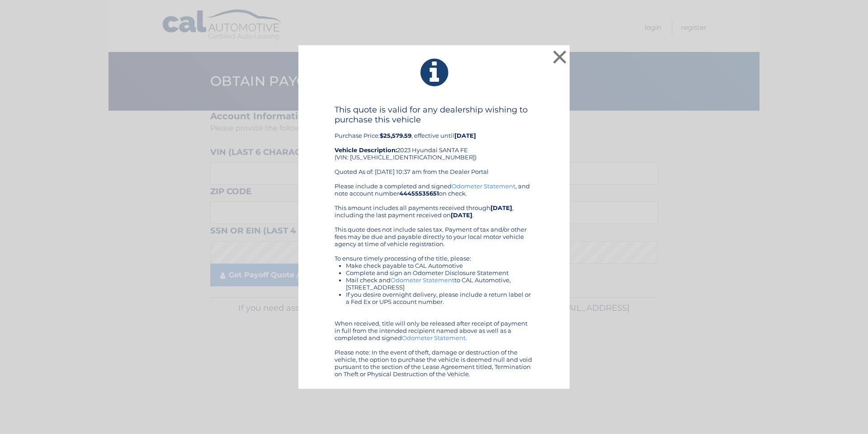  Describe the element at coordinates (440, 273) in the screenshot. I see `li: Complete and sign an Odometer Disclosure Statement` at that location.